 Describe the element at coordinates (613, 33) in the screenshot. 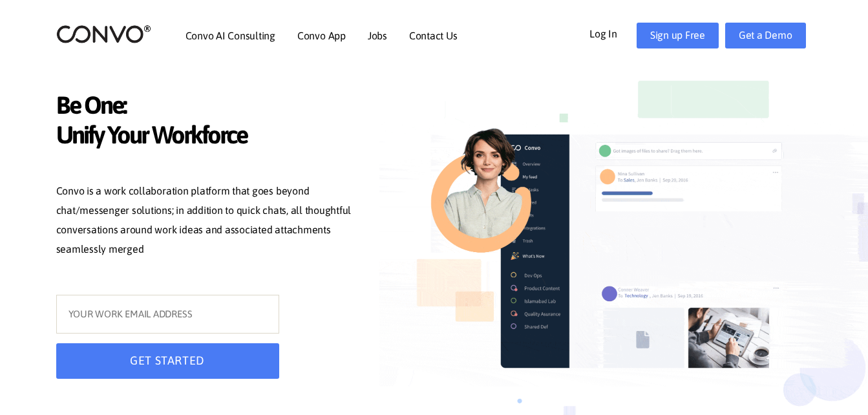

I see `a: Log In` at that location.